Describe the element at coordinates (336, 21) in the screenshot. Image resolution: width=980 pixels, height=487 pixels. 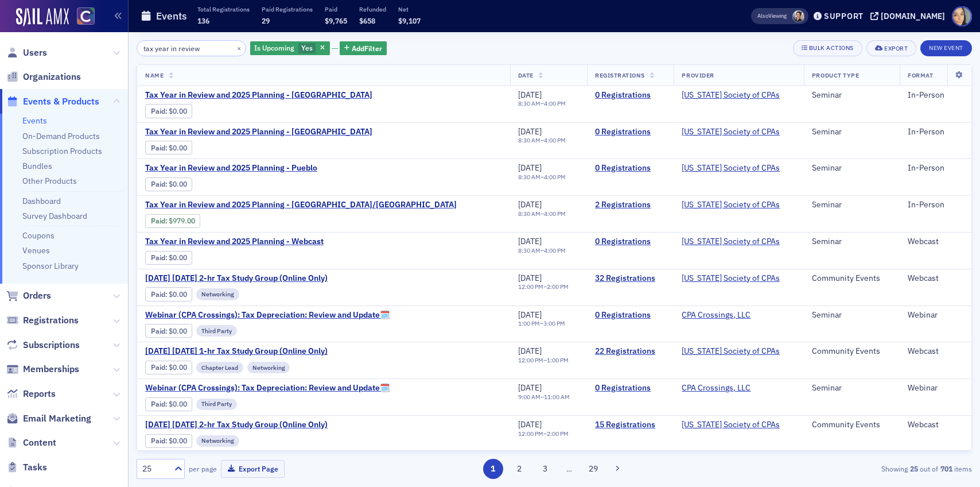
I see `span: $9,765` at that location.